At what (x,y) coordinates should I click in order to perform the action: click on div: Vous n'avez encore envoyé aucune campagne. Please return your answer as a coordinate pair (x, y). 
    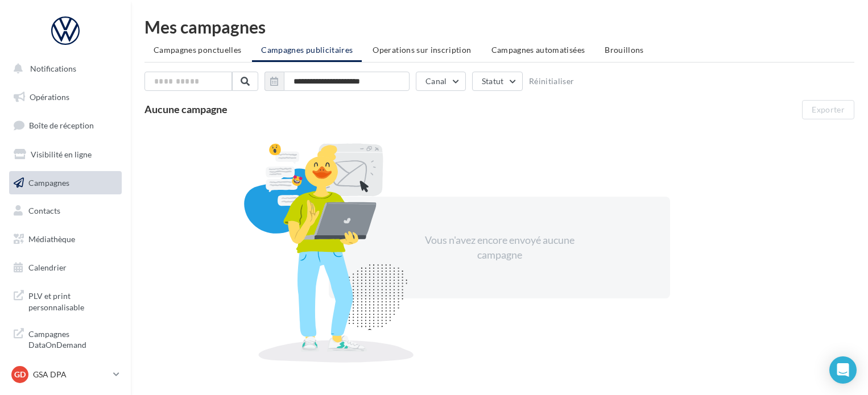
    Looking at the image, I should click on (500, 247).